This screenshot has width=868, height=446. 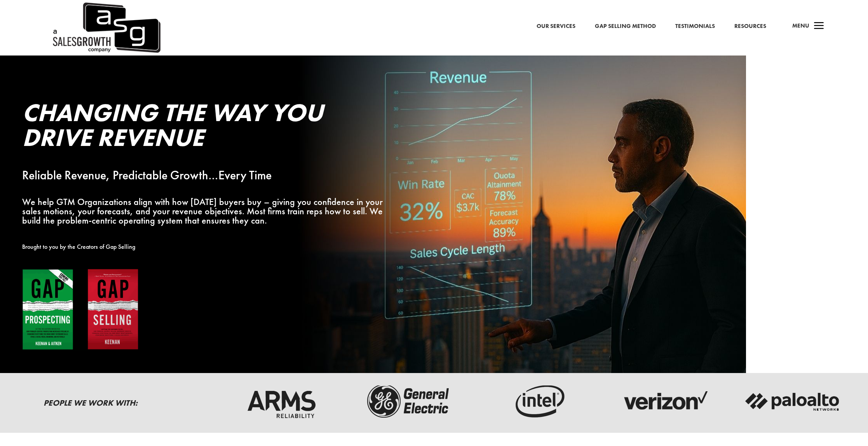 What do you see at coordinates (665, 401) in the screenshot?
I see `img: verizon-logo-dark` at bounding box center [665, 401].